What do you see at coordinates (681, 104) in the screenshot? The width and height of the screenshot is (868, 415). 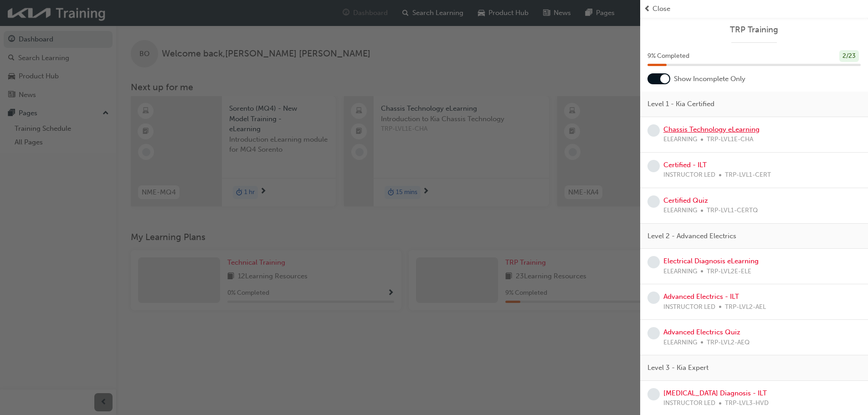 I see `span: Level 1 - Kia Certified` at bounding box center [681, 104].